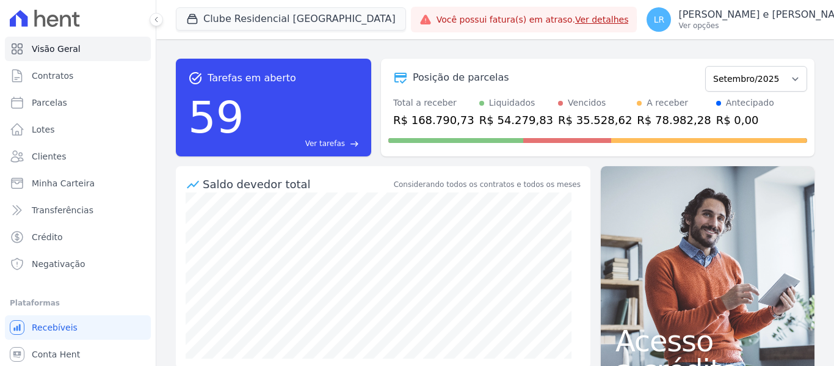 The image size is (834, 366). Describe the element at coordinates (78, 49) in the screenshot. I see `a: Visão Geral` at that location.